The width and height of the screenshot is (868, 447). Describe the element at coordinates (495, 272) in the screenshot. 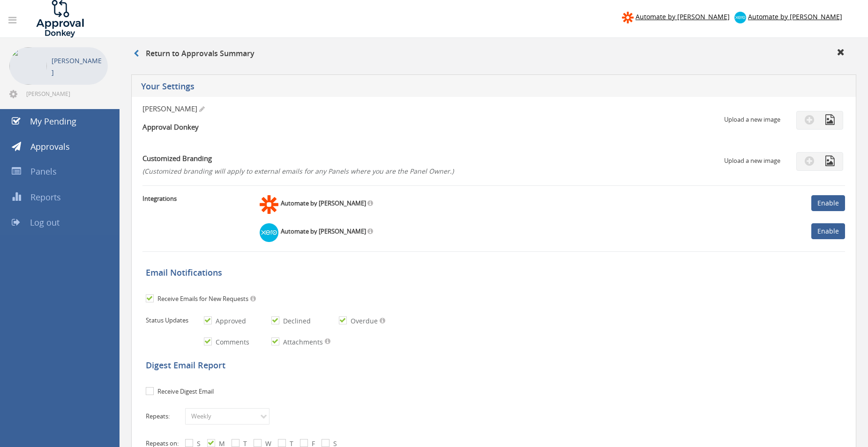

I see `h5: Email Notifications` at that location.